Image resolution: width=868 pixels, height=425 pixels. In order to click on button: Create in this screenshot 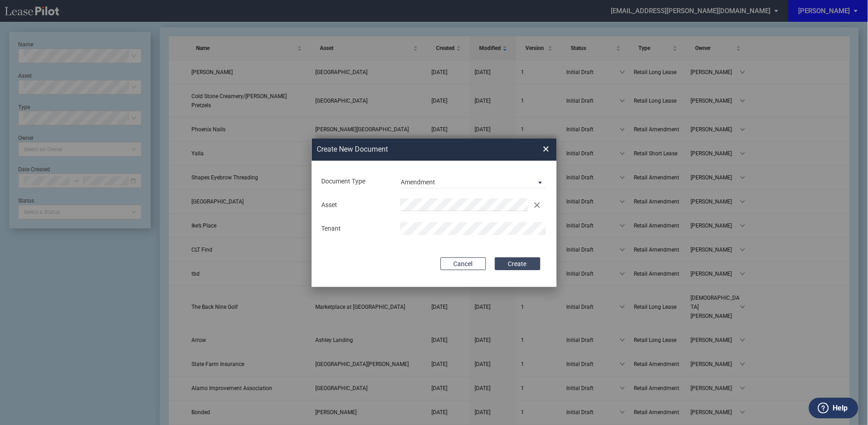, I will do `click(518, 264)`.